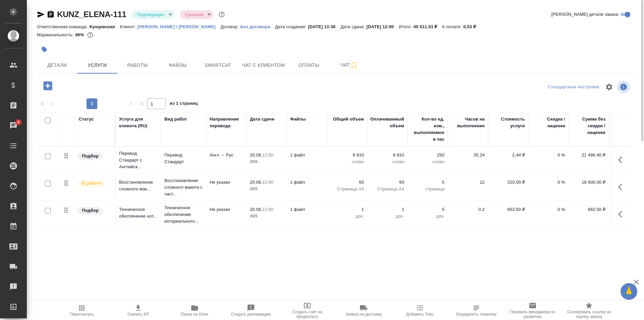 The image size is (644, 320). Describe the element at coordinates (44, 49) in the screenshot. I see `button: Добавить тэг` at that location.